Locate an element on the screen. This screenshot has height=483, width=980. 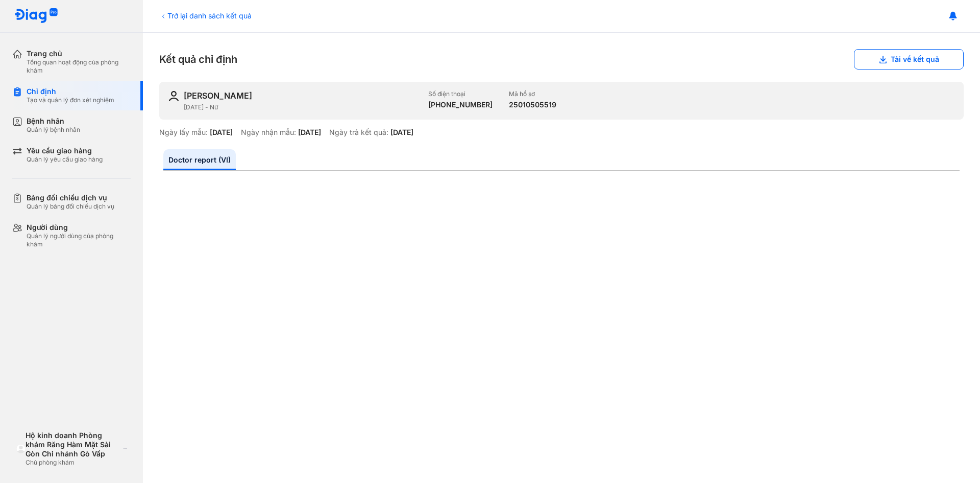
div: Người dùng is located at coordinates (79, 227).